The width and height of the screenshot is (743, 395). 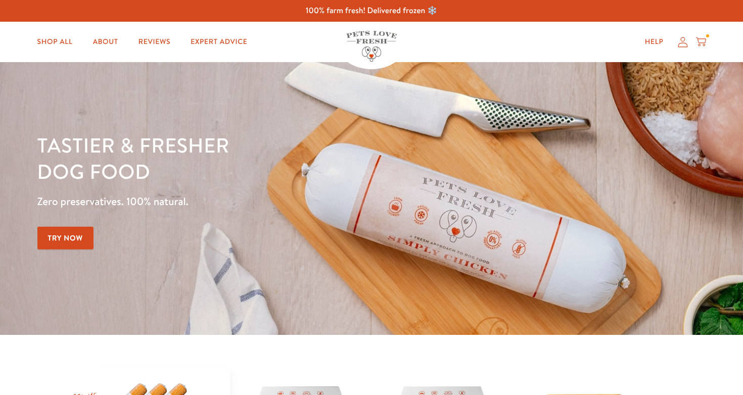 What do you see at coordinates (260, 158) in the screenshot?
I see `h1: Tastier & fresher dog food` at bounding box center [260, 158].